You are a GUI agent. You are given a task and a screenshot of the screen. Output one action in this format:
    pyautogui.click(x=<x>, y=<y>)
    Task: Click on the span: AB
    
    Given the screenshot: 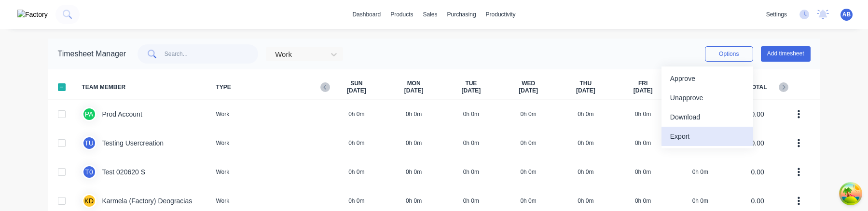 What is the action you would take?
    pyautogui.click(x=846, y=15)
    